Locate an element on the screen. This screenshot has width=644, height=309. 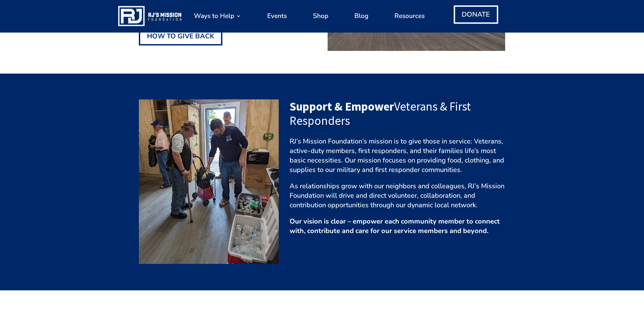
a: DONATE is located at coordinates (476, 14).